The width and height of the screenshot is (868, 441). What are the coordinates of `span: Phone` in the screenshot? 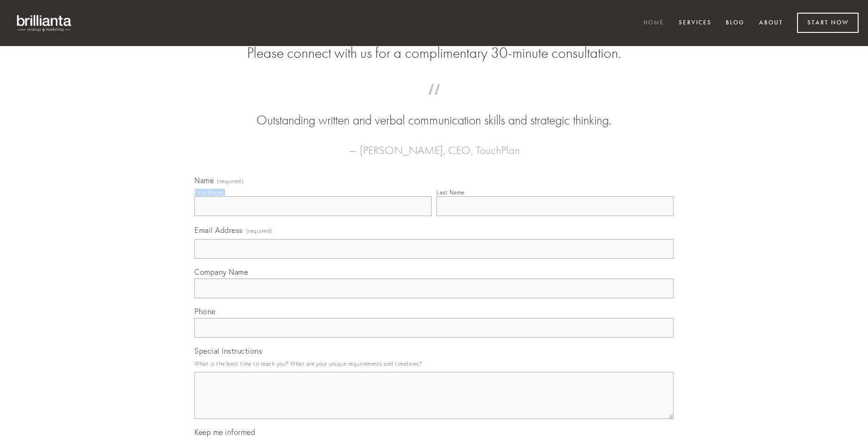 It's located at (205, 311).